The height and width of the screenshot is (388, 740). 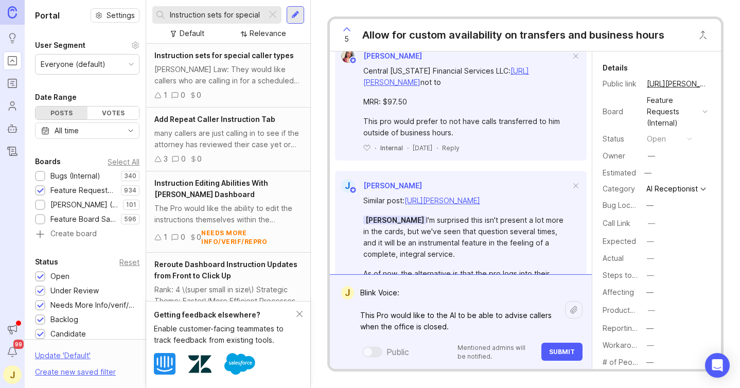 What do you see at coordinates (228, 295) in the screenshot?
I see `div: Rank: 4 \(super small in size\) Strategic Theme: Faster\/More Efficient Processes Goal: Now that ...` at bounding box center [228, 295].